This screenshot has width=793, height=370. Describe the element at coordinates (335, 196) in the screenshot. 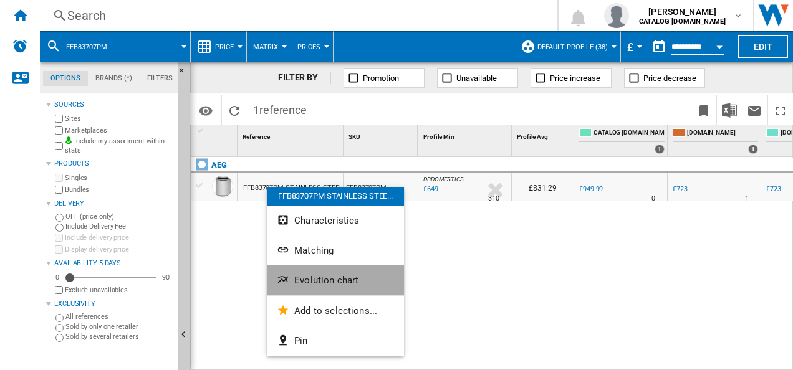

I see `div: FFB83707PM STAINLESS STEE...` at that location.